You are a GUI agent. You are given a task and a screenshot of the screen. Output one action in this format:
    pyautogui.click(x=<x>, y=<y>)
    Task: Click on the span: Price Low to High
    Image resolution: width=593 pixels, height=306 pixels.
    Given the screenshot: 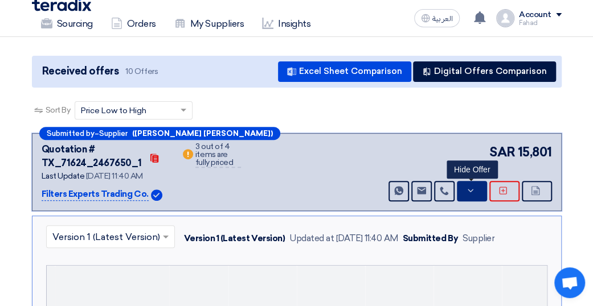 What is the action you would take?
    pyautogui.click(x=113, y=111)
    